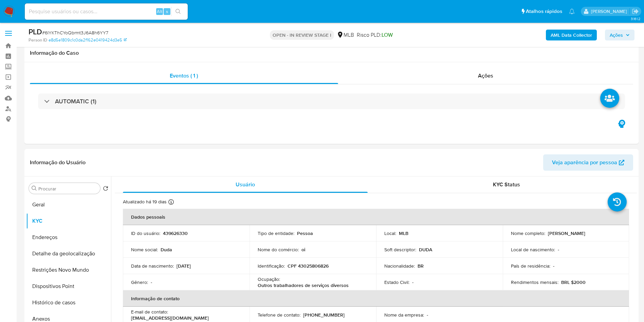 This screenshot has height=322, width=644. I want to click on button: Histórico de casos, so click(69, 303).